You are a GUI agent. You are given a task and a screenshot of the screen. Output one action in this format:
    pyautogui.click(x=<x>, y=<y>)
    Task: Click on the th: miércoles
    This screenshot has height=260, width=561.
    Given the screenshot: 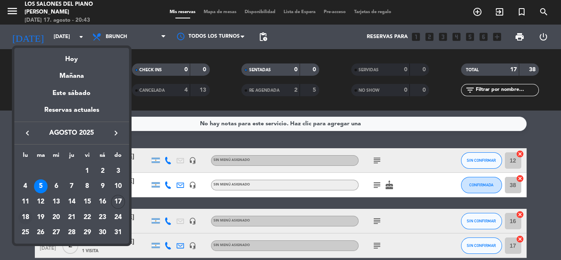 What is the action you would take?
    pyautogui.click(x=56, y=157)
    